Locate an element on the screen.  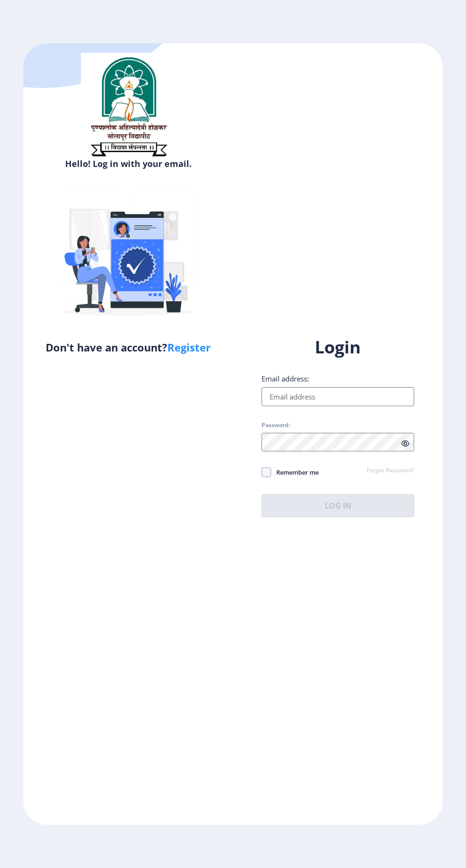
h1: Login is located at coordinates (338, 348).